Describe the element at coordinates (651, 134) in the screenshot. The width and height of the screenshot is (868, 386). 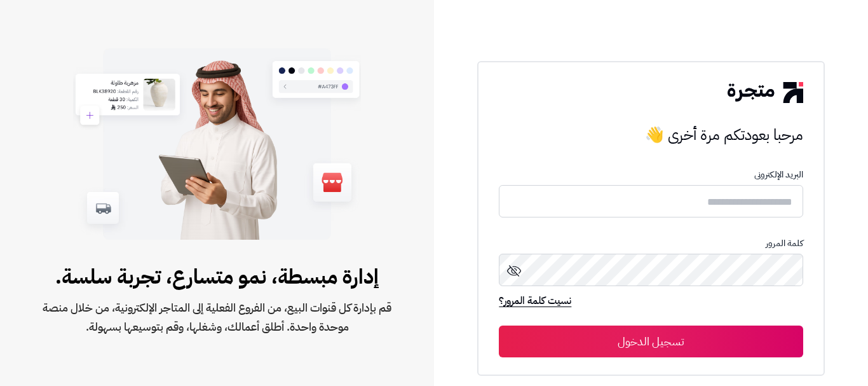
I see `h3: مرحبا بعودتكم مرة أخرى 👋` at that location.